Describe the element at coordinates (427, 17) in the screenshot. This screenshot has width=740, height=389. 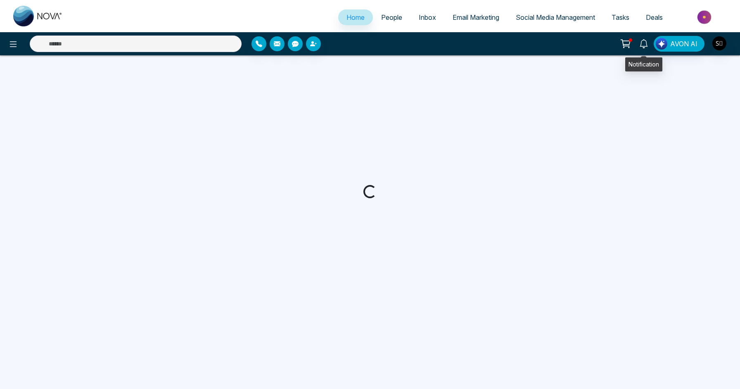
I see `span: Inbox` at that location.